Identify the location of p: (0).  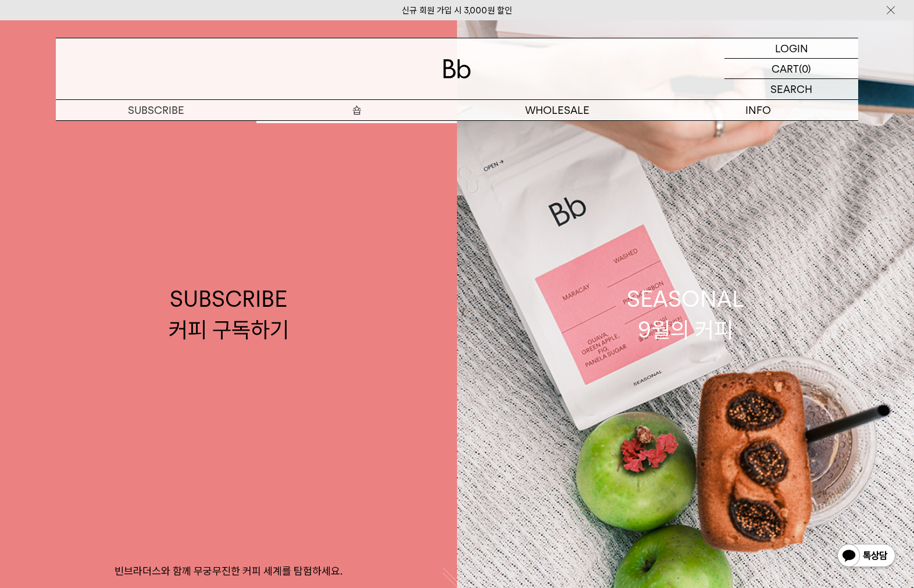
(804, 68).